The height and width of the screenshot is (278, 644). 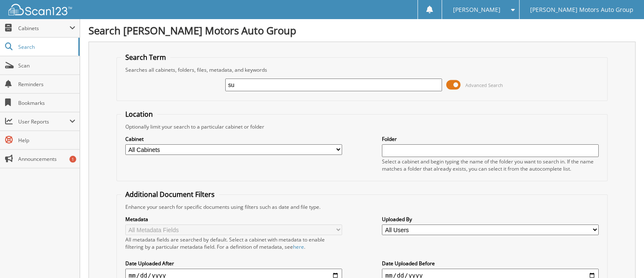 I want to click on a: here, so click(x=299, y=246).